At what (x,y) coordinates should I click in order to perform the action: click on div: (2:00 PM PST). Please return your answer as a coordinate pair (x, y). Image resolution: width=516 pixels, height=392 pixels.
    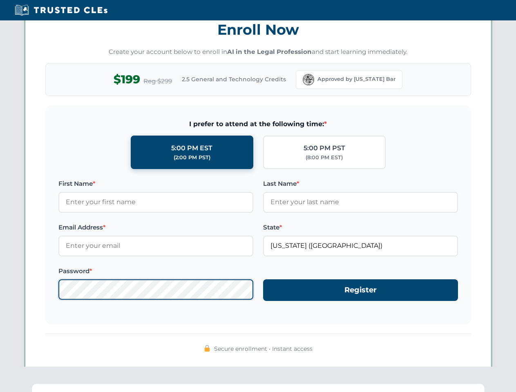
    Looking at the image, I should click on (192, 158).